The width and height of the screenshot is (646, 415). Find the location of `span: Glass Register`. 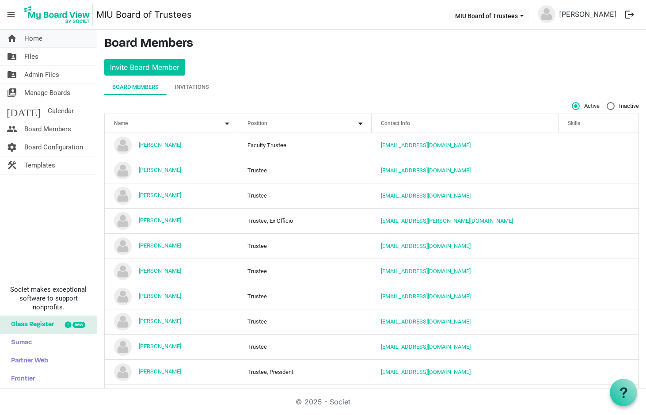

span: Glass Register is located at coordinates (30, 325).